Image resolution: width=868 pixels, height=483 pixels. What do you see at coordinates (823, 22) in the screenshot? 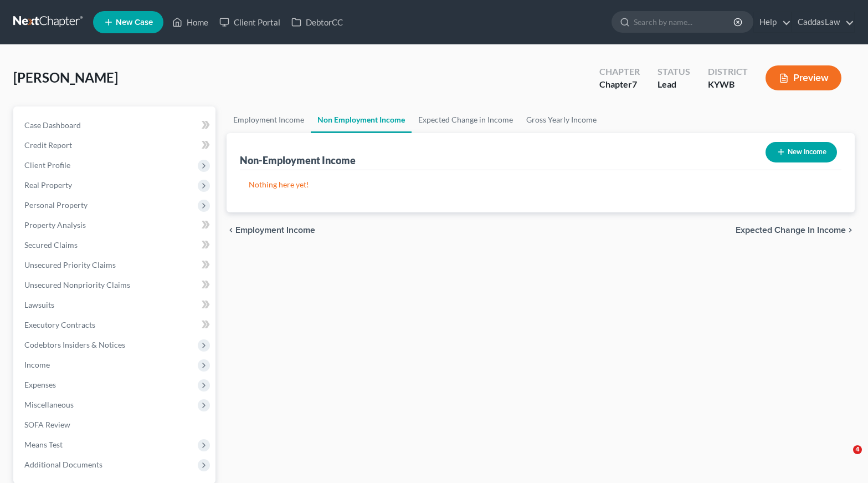
I see `a: CaddasLaw` at bounding box center [823, 22].